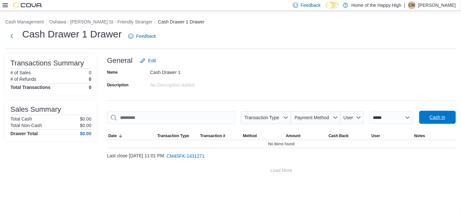 This screenshot has height=215, width=461. What do you see at coordinates (112, 72) in the screenshot?
I see `label: Name` at bounding box center [112, 72].